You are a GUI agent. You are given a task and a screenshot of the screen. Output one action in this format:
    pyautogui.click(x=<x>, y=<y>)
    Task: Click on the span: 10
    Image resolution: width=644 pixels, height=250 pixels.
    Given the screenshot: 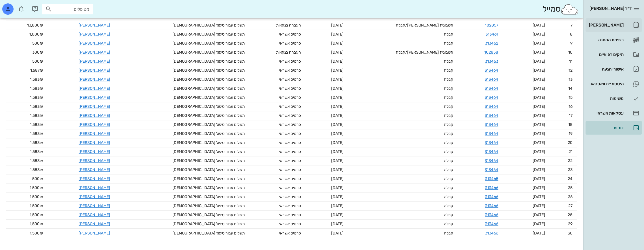 What is the action you would take?
    pyautogui.click(x=570, y=52)
    